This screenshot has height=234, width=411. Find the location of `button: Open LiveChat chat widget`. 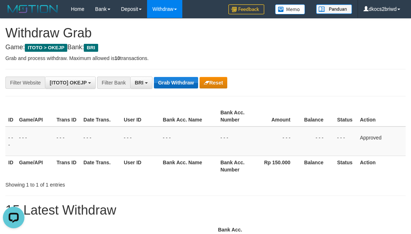

button: Open LiveChat chat widget is located at coordinates (14, 14).